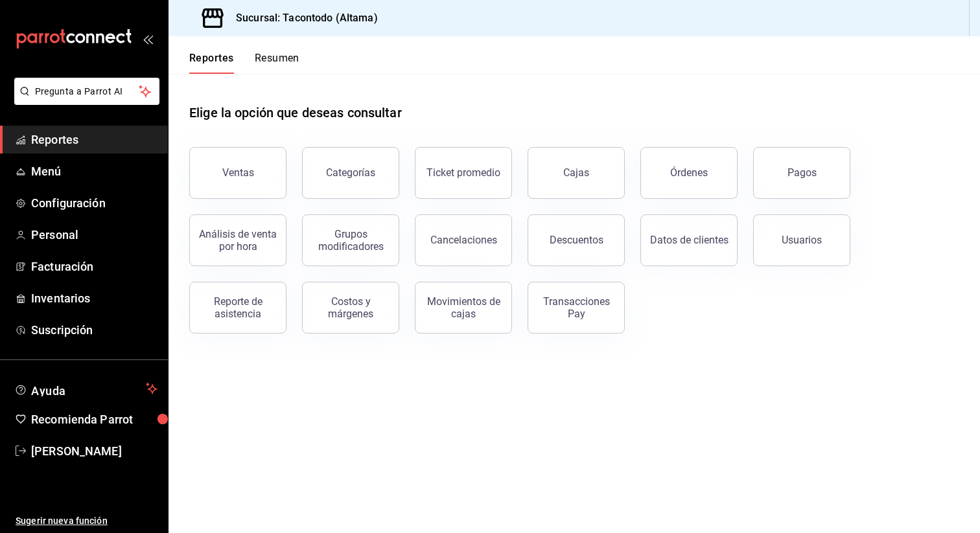  What do you see at coordinates (802, 172) in the screenshot?
I see `div: Pagos` at bounding box center [802, 172].